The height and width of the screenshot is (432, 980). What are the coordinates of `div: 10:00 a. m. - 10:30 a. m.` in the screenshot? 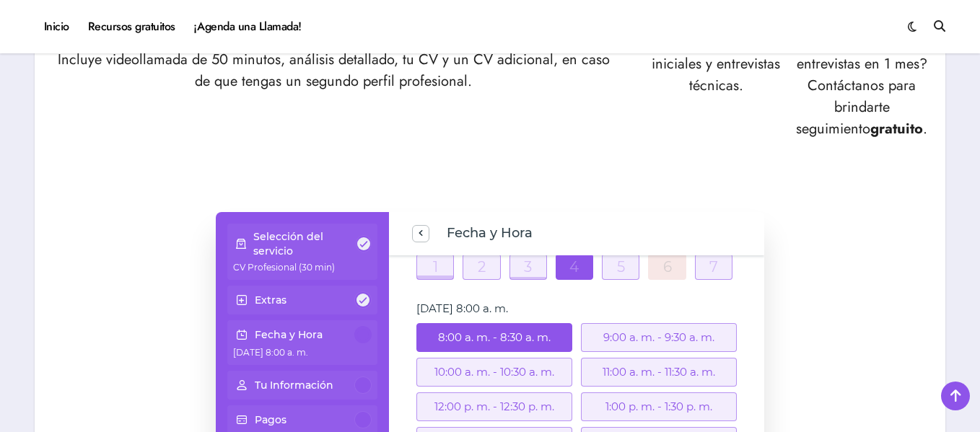 It's located at (494, 372).